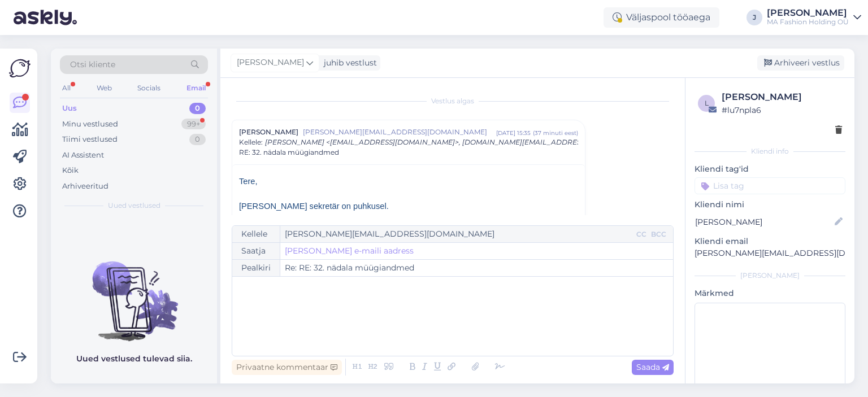  Describe the element at coordinates (556, 133) in the screenshot. I see `div: ( 37 minuti eest )` at that location.